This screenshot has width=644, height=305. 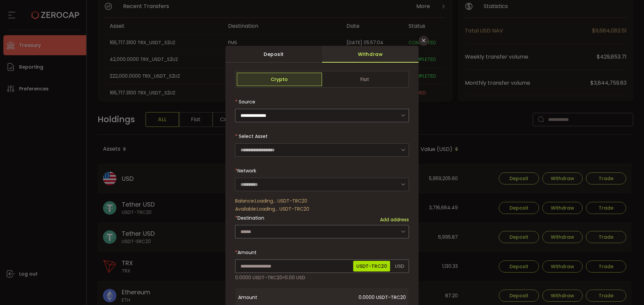 What do you see at coordinates (295, 278) in the screenshot?
I see `span: 0.00 USD` at bounding box center [295, 278].